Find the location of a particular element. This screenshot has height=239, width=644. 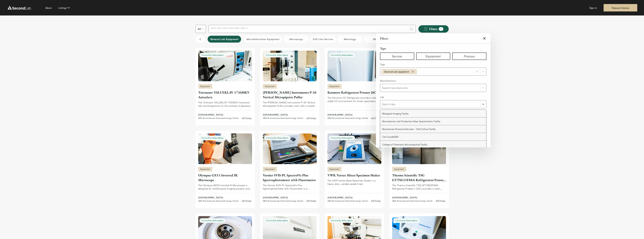

div: The Tuttnauer VALUEKLAV 1730MKV Autoclave kills microorganisms on the surfaces of glassware and i... is located at coordinates (225, 104).